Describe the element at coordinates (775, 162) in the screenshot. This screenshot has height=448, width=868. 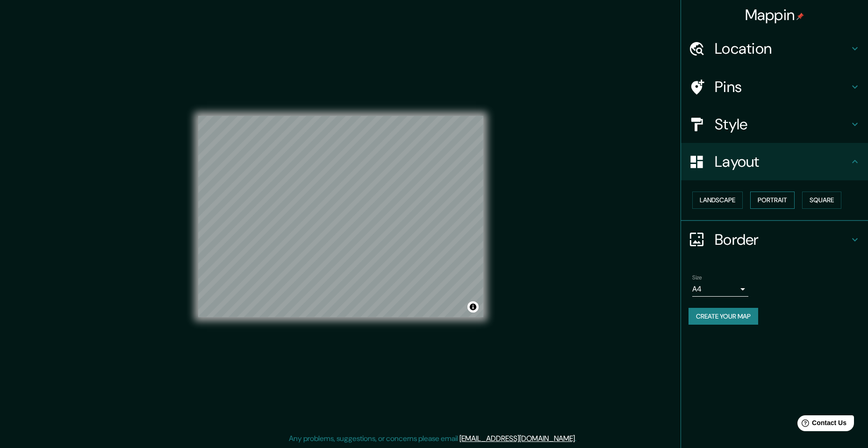
I see `div: Layout` at that location.